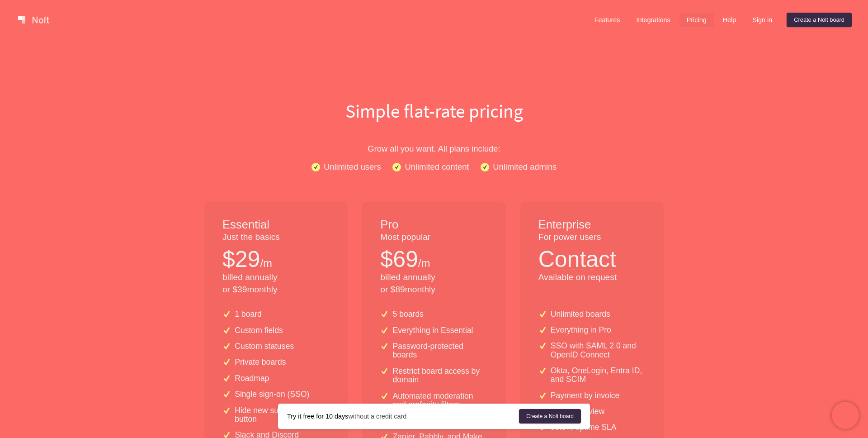 The height and width of the screenshot is (438, 868). Describe the element at coordinates (248, 314) in the screenshot. I see `p: 1 board` at that location.